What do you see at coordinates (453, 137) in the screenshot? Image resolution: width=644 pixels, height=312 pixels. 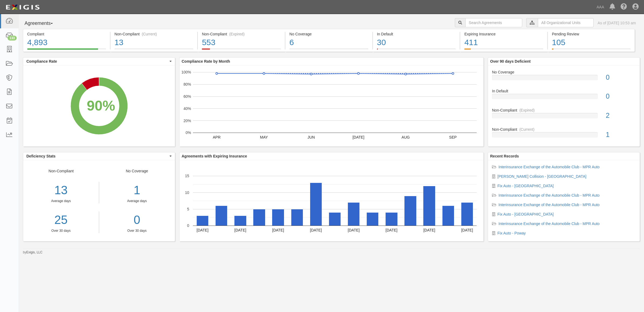 I see `text: SEP` at bounding box center [453, 137].